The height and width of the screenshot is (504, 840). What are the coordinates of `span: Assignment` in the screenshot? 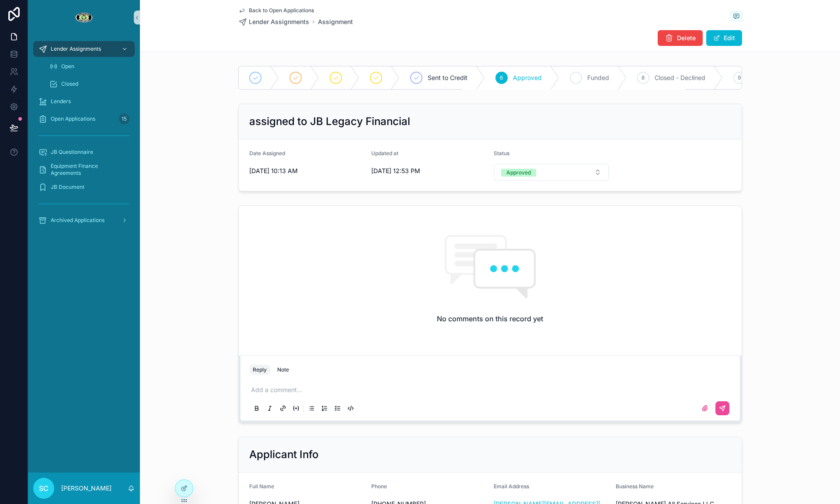 It's located at (335, 22).